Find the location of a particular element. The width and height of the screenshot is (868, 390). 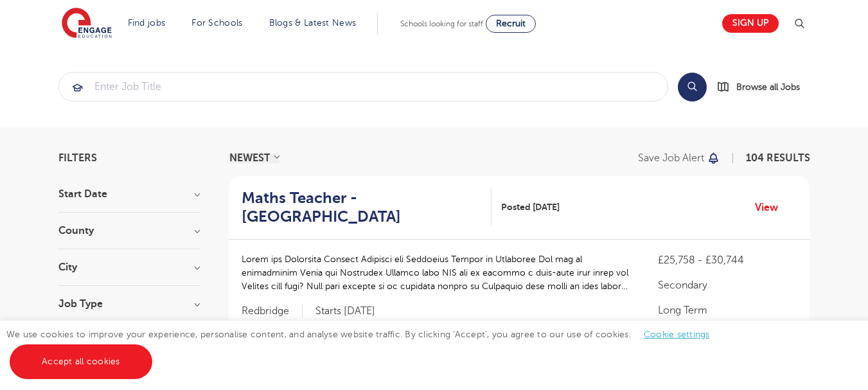

span: Recruit is located at coordinates (511, 23).